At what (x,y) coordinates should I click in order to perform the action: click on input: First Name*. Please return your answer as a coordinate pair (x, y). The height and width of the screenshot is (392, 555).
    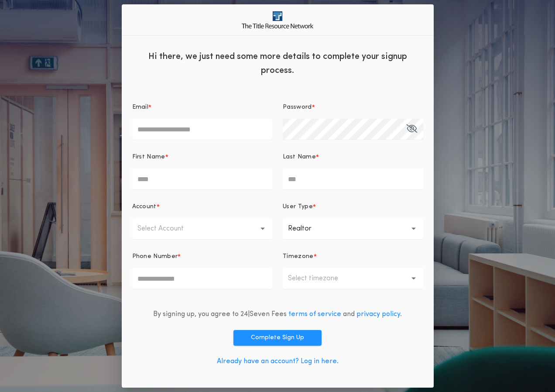
    Looking at the image, I should click on (202, 179).